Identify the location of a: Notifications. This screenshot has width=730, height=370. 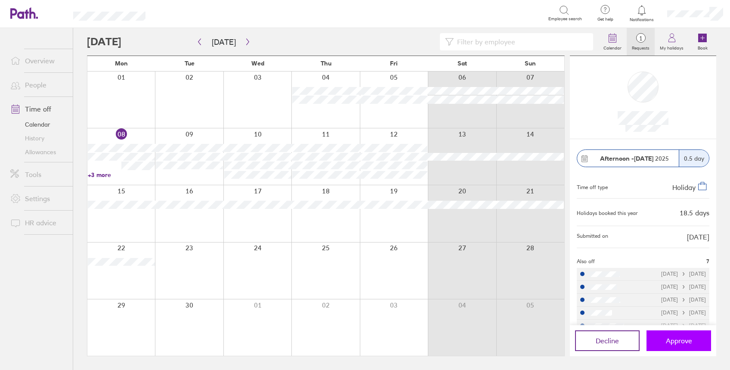
(642, 13).